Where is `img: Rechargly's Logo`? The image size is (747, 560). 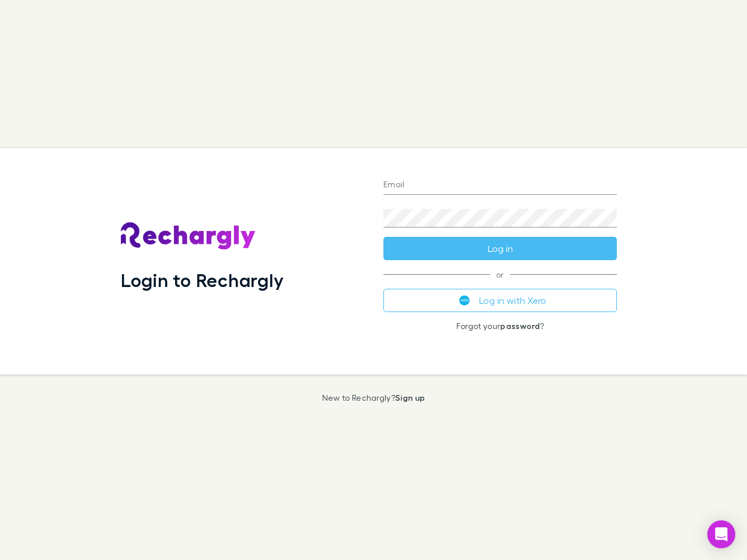 img: Rechargly's Logo is located at coordinates (188, 236).